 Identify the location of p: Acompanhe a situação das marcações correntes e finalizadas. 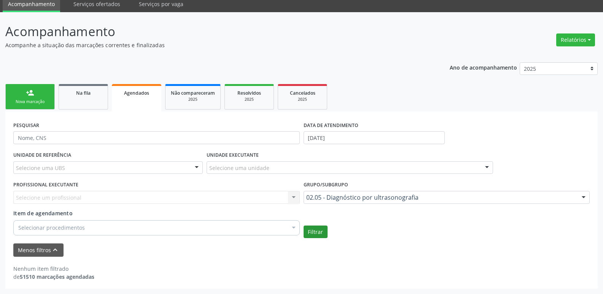
(213, 45).